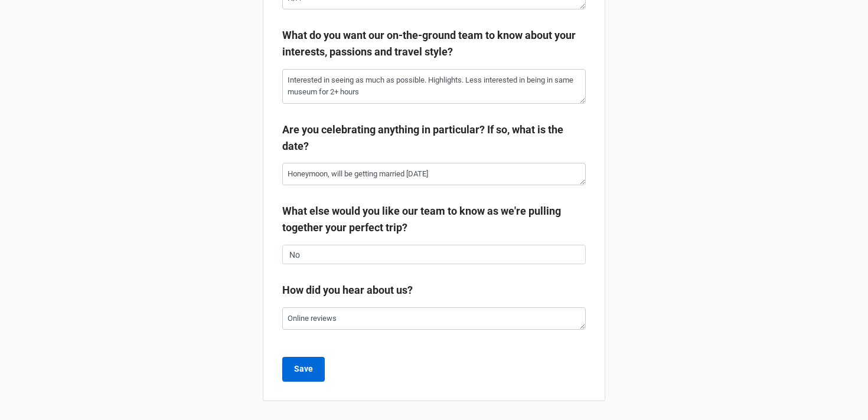  Describe the element at coordinates (434, 219) in the screenshot. I see `label: What else would you like our team to know as we're pulling together your perfect trip?` at that location.